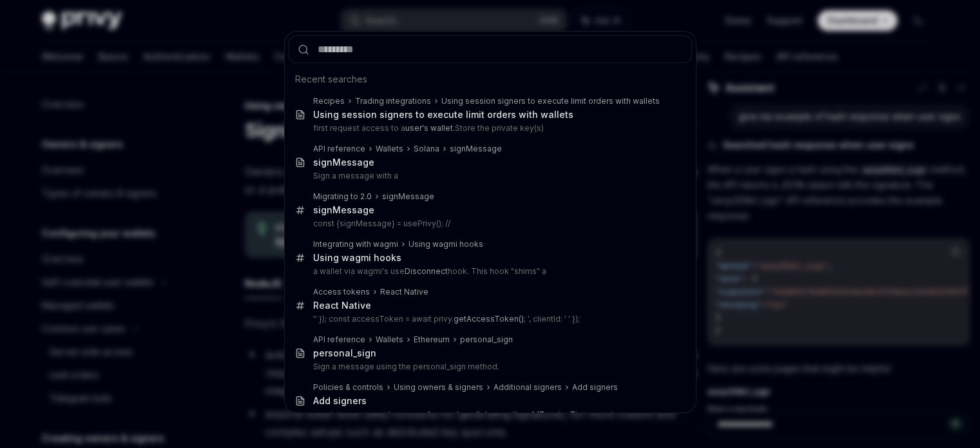  Describe the element at coordinates (488, 319) in the screenshot. I see `b: getAccessToken()` at that location.